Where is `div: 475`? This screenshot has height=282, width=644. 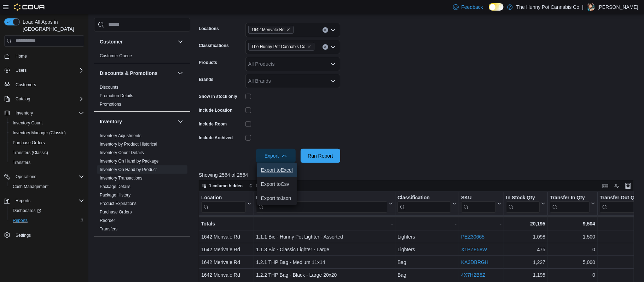
div: 475 is located at coordinates (526, 250).